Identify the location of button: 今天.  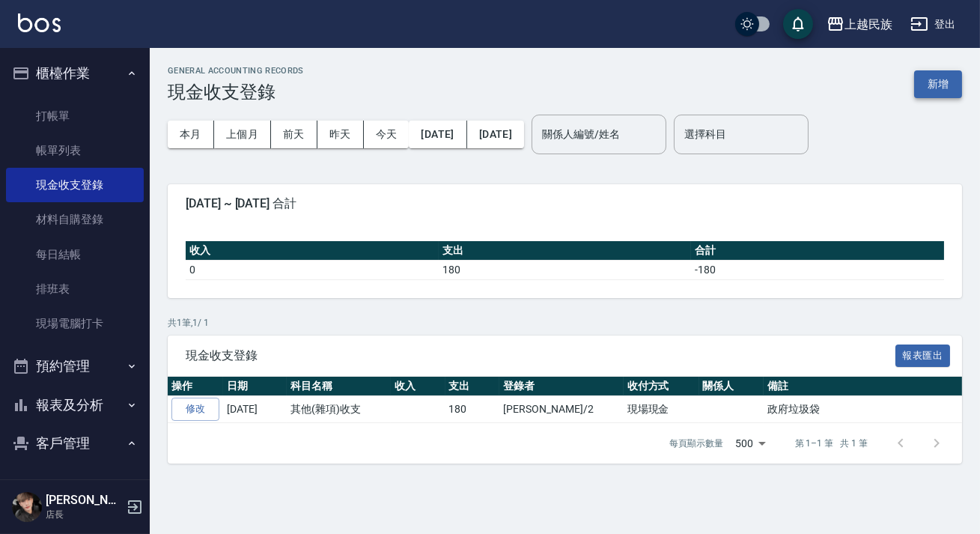
(386, 134).